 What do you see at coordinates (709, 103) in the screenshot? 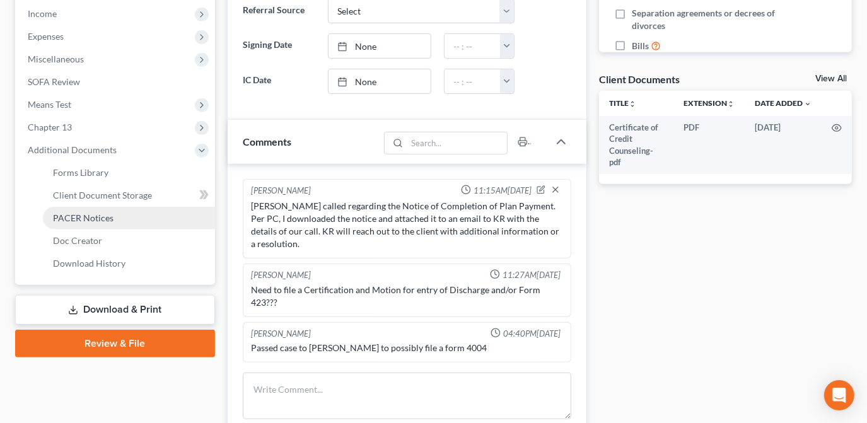
I see `a: Extensionunfold_more` at bounding box center [709, 103].